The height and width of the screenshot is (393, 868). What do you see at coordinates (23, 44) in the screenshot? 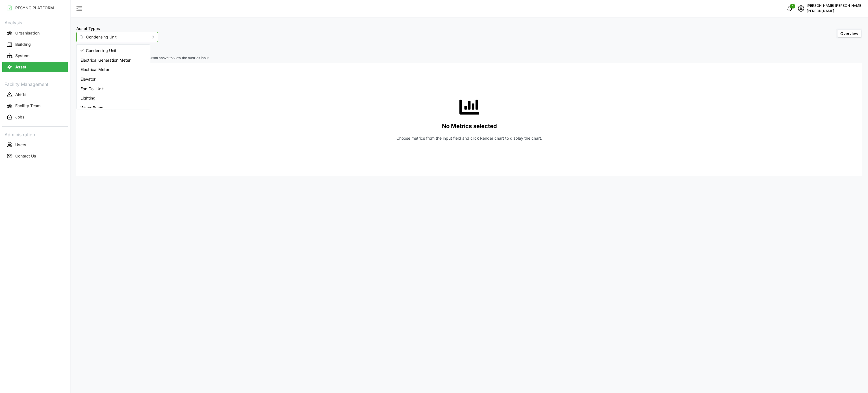
I see `p: Building` at bounding box center [23, 44].